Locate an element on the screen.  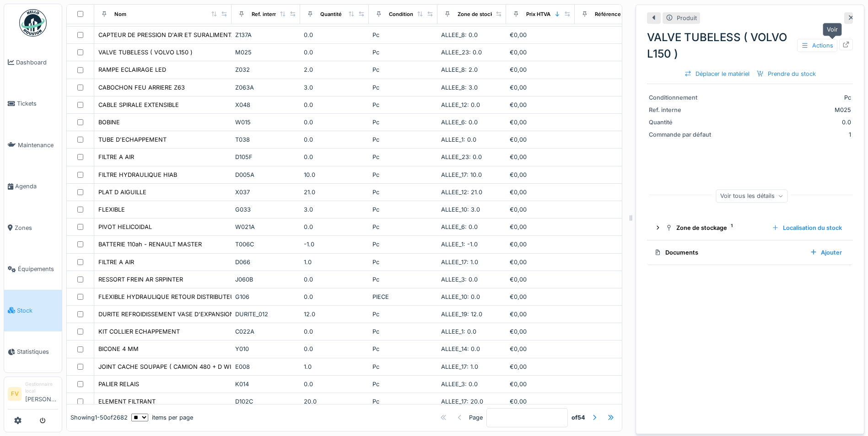
summary: DocumentsAjouter is located at coordinates (750, 252).